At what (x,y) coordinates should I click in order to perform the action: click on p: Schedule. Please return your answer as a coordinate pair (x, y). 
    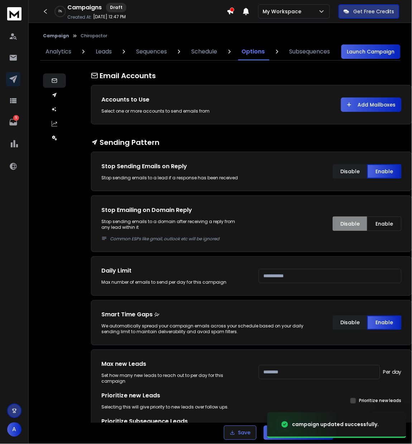
    Looking at the image, I should click on (205, 52).